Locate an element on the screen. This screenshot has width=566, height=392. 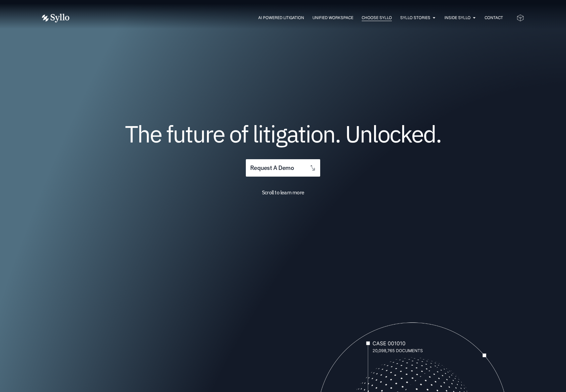
span: AI Powered Litigation is located at coordinates (281, 18).